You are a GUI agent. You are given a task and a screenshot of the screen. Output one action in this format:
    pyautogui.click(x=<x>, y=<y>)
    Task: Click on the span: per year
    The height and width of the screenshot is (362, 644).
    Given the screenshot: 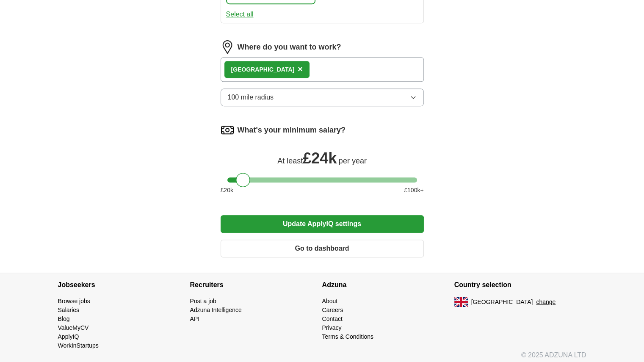 What is the action you would take?
    pyautogui.click(x=353, y=161)
    